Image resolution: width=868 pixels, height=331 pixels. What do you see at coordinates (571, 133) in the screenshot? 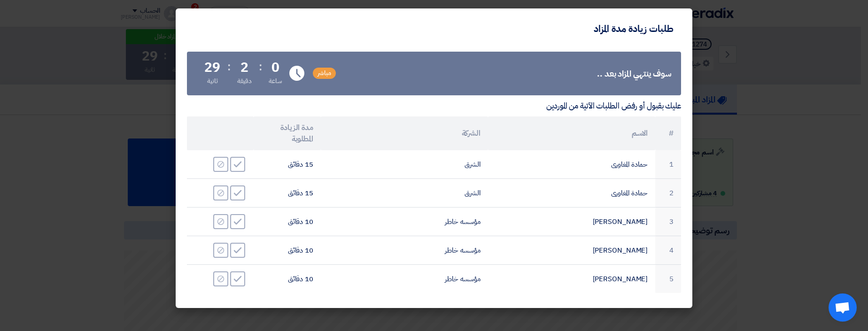
I see `th: الاسم` at bounding box center [571, 133].